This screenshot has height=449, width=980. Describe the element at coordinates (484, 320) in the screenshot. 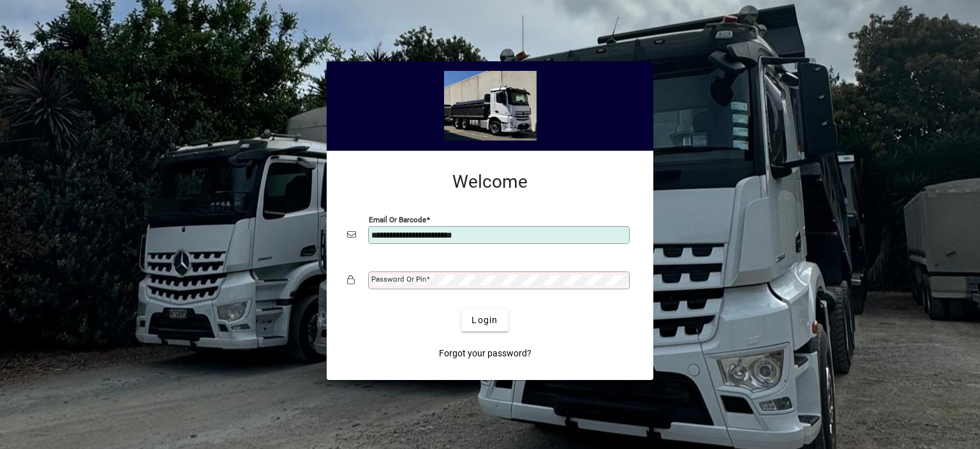

I see `button: Login` at that location.